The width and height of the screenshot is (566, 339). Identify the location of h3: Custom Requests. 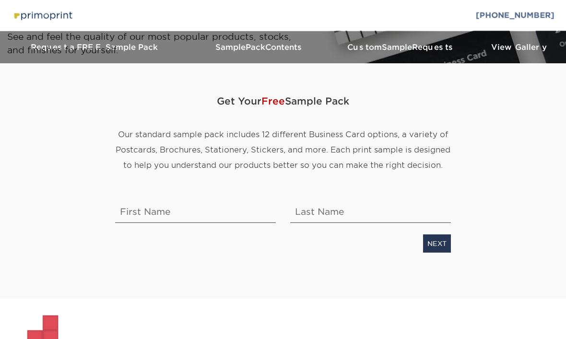
(400, 47).